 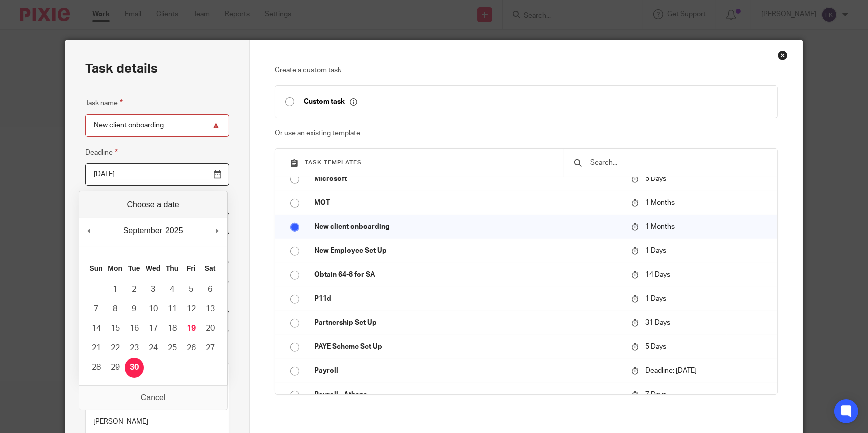 I want to click on button: 27, so click(x=211, y=347).